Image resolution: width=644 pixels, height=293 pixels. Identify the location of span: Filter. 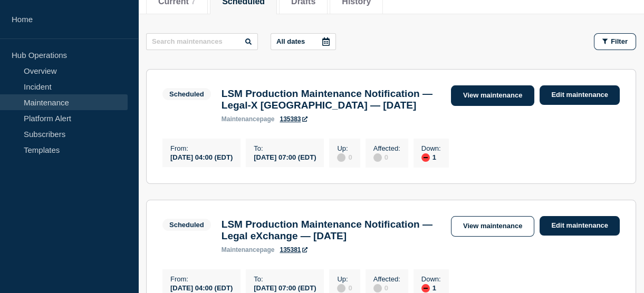
(619, 41).